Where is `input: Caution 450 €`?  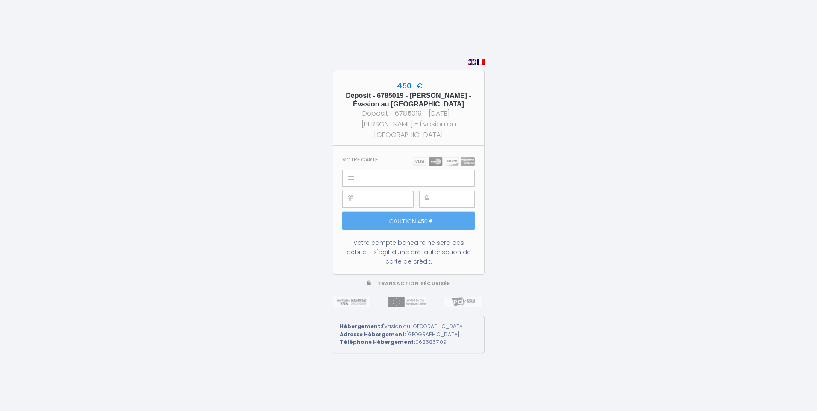 input: Caution 450 € is located at coordinates (408, 221).